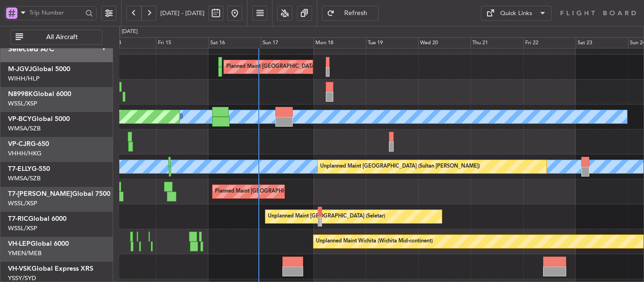 This screenshot has width=644, height=282. I want to click on div: Sat 16, so click(234, 43).